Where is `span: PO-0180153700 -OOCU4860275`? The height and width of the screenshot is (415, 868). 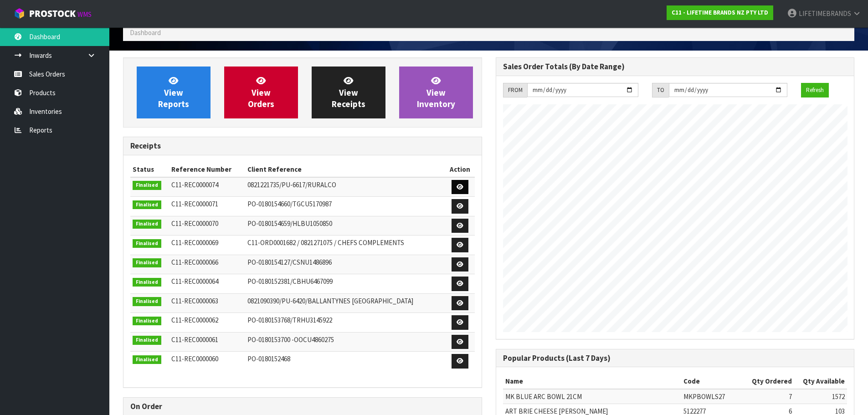 span: PO-0180153700 -OOCU4860275 is located at coordinates (291, 339).